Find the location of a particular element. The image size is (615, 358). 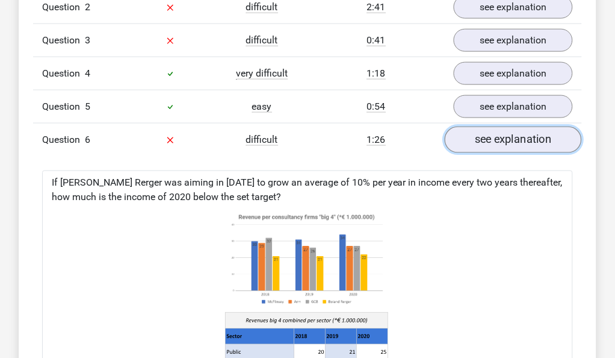

span: 0:54 is located at coordinates (376, 107).